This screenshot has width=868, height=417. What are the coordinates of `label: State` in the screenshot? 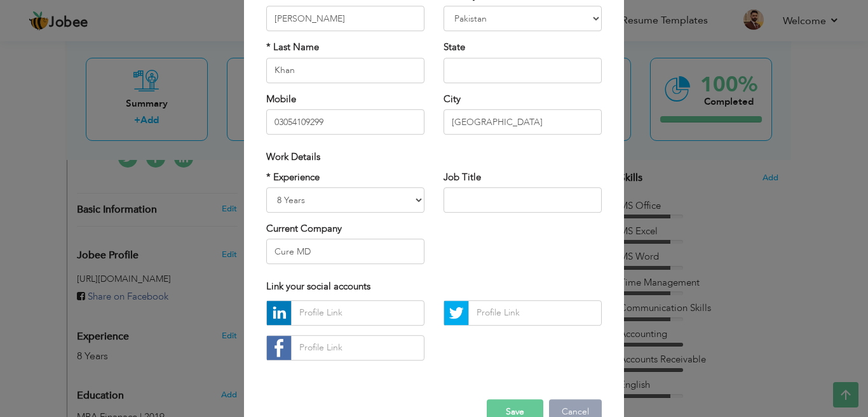 It's located at (454, 48).